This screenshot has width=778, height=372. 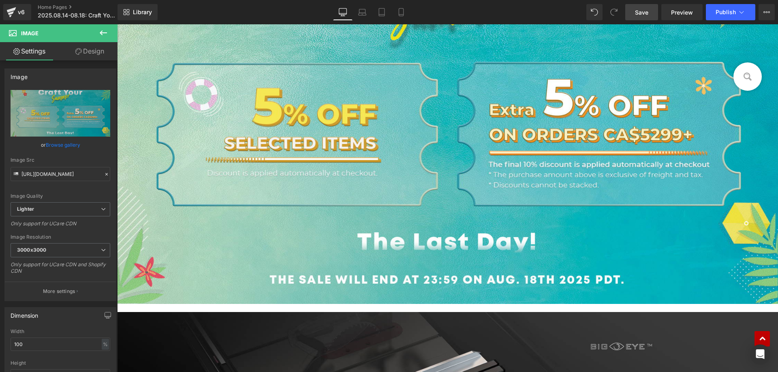 What do you see at coordinates (17, 12) in the screenshot?
I see `a: v6` at bounding box center [17, 12].